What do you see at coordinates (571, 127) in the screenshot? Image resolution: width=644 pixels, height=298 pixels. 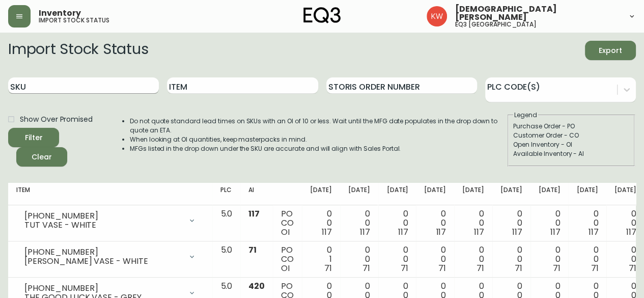 I see `div: Purchase Order - PO` at bounding box center [571, 127].